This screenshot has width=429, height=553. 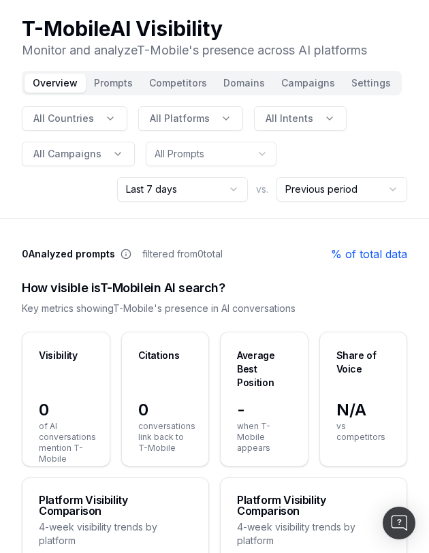 I want to click on span: N/A, so click(x=364, y=410).